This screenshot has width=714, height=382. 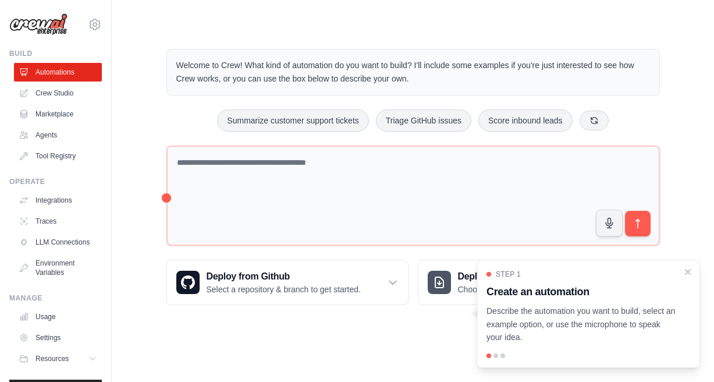 What do you see at coordinates (508, 274) in the screenshot?
I see `span: Step 1` at bounding box center [508, 274].